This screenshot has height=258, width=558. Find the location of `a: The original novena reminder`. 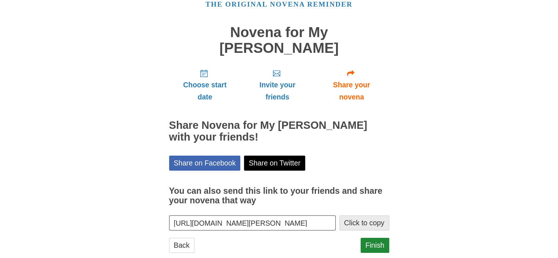

a: The original novena reminder is located at coordinates (279, 4).